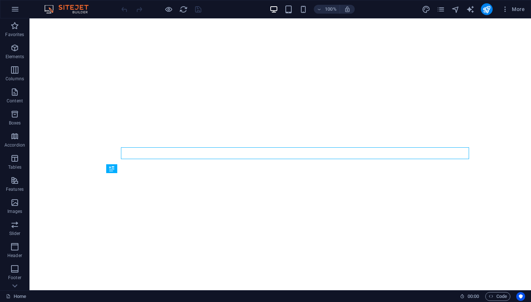 The height and width of the screenshot is (302, 531). I want to click on button: Usercentrics, so click(521, 297).